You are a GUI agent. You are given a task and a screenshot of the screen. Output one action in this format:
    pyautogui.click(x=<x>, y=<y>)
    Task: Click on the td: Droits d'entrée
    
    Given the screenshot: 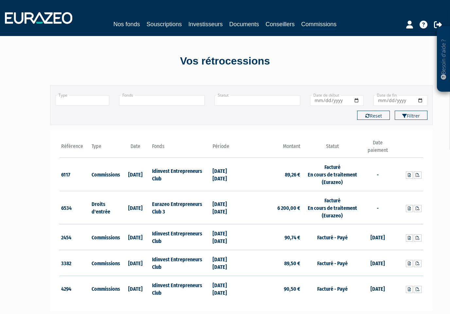 What is the action you would take?
    pyautogui.click(x=105, y=207)
    